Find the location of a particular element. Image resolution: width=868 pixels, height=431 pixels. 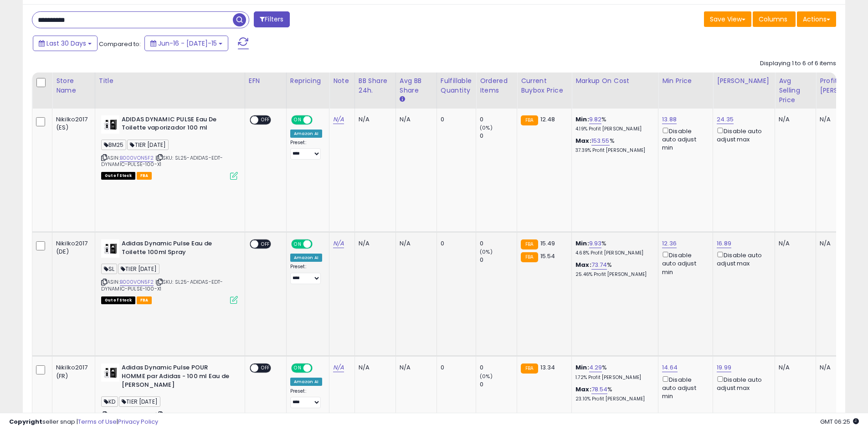

span: FBA is located at coordinates (144, 176).